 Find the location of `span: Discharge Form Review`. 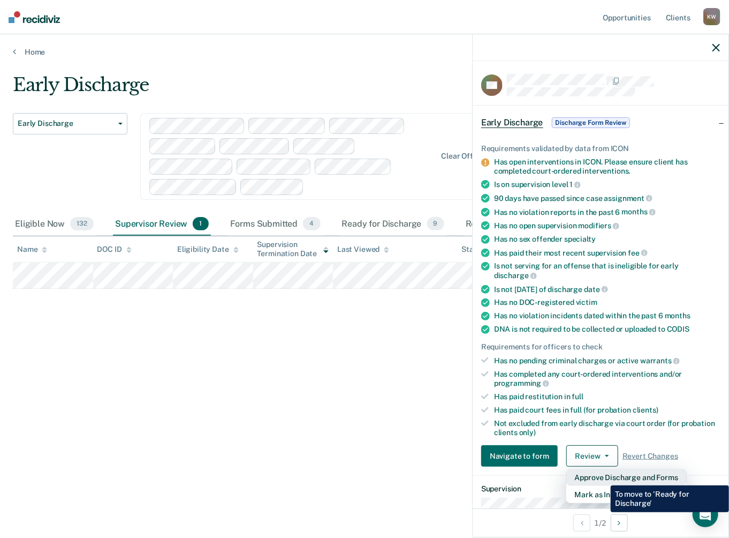

span: Discharge Form Review is located at coordinates (591, 123).